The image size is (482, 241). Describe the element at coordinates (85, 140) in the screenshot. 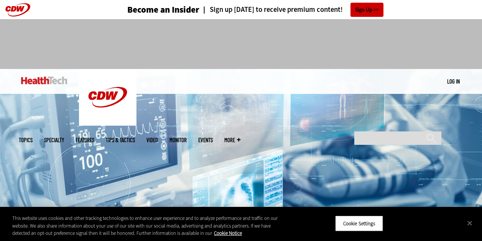

I see `a: Features` at that location.